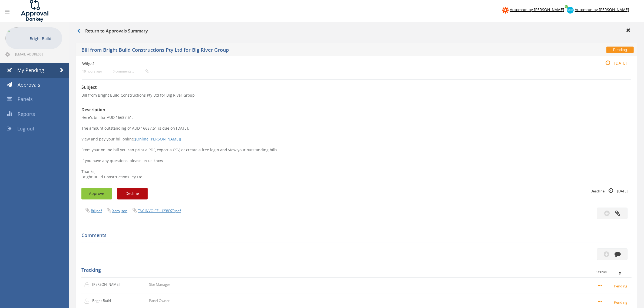 This screenshot has height=308, width=644. Describe the element at coordinates (159, 301) in the screenshot. I see `p: Panel Owner` at that location.